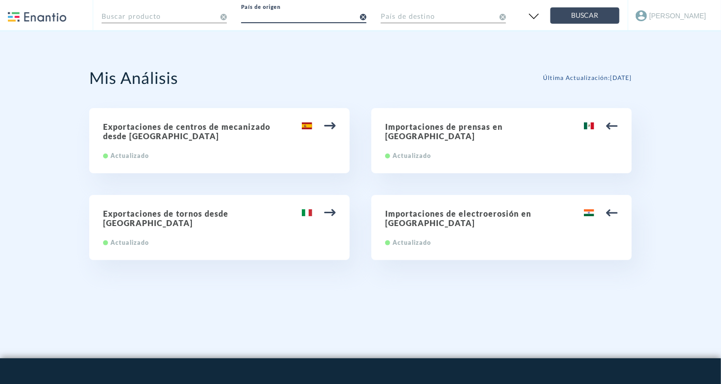  Describe the element at coordinates (533, 16) in the screenshot. I see `img: open filter` at that location.